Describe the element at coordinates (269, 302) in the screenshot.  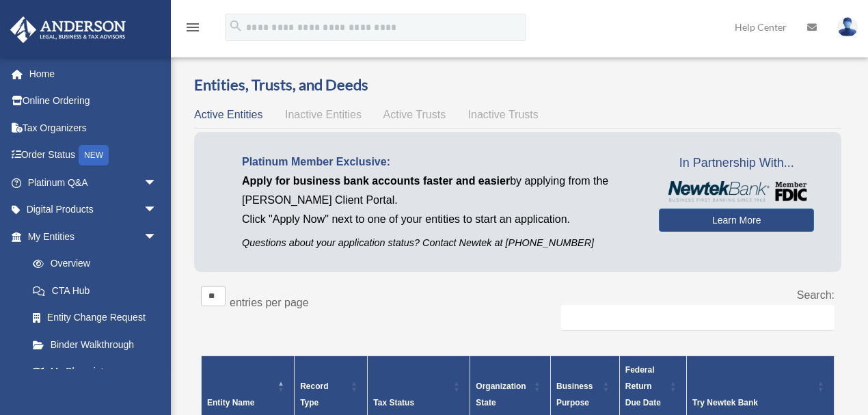
I see `label: entries per page` at that location.